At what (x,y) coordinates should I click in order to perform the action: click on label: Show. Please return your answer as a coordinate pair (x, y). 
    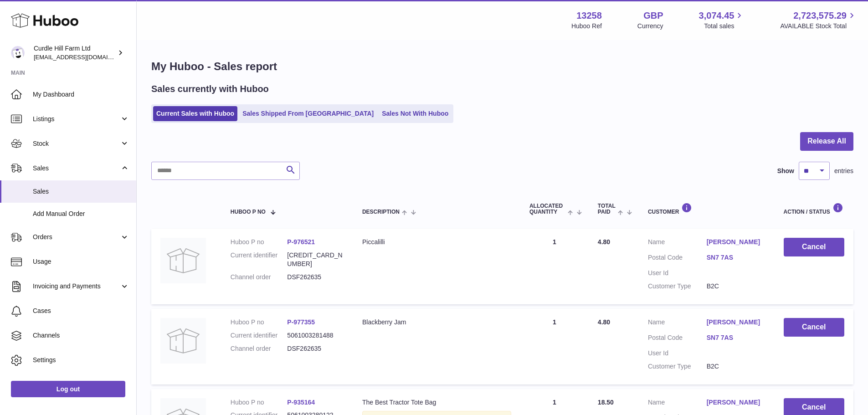
    Looking at the image, I should click on (785, 171).